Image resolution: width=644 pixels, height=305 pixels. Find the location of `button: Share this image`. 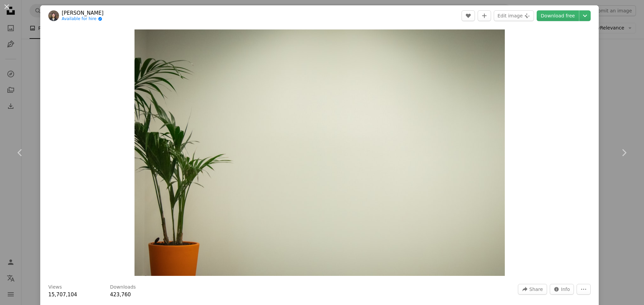

button: Share this image is located at coordinates (532, 289).